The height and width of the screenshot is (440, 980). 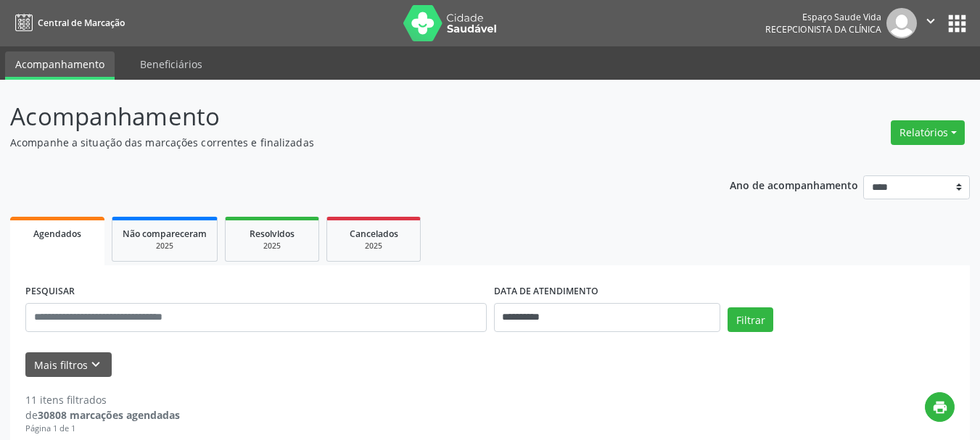 What do you see at coordinates (346, 142) in the screenshot?
I see `p: Acompanhe a situação das marcações correntes e finalizadas` at bounding box center [346, 142].